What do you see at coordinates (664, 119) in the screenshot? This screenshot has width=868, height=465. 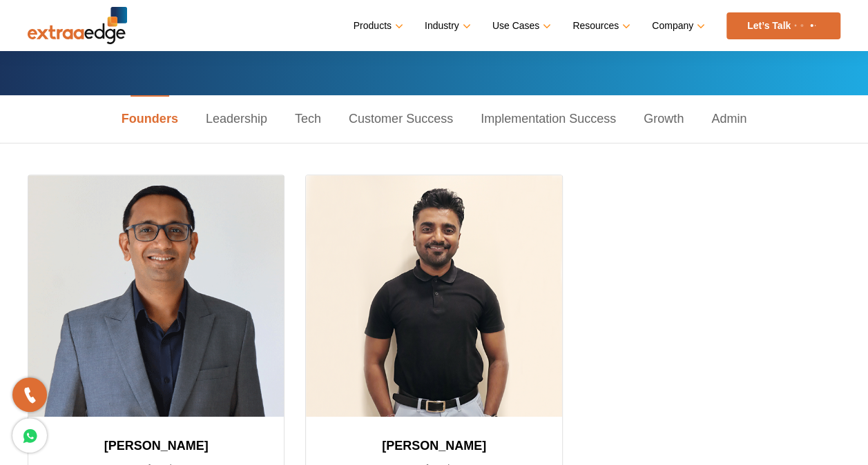 I see `a: Growth` at bounding box center [664, 119].